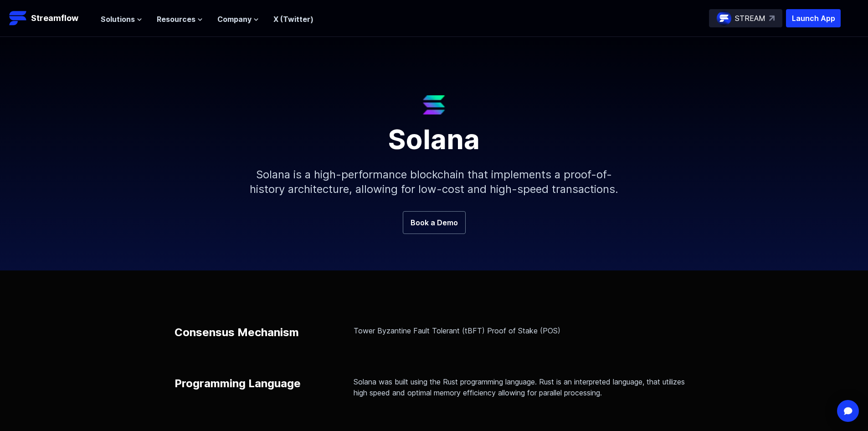 This screenshot has width=868, height=431. Describe the element at coordinates (813, 18) in the screenshot. I see `a: Launch App` at that location.